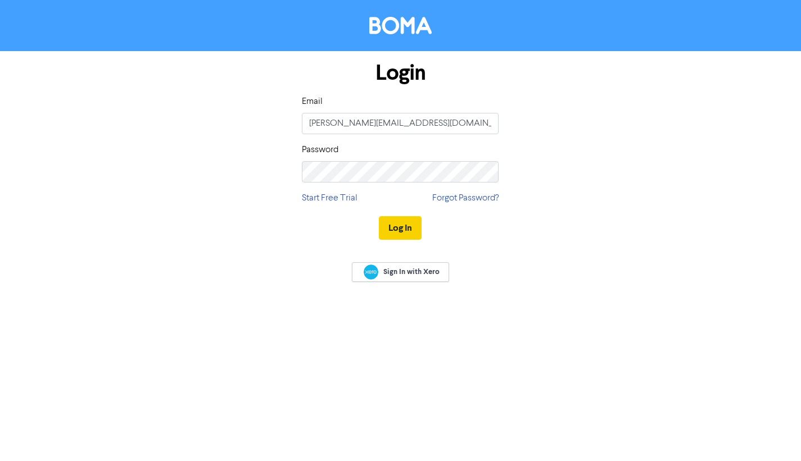 This screenshot has width=801, height=461. Describe the element at coordinates (400, 228) in the screenshot. I see `button: Log In` at that location.